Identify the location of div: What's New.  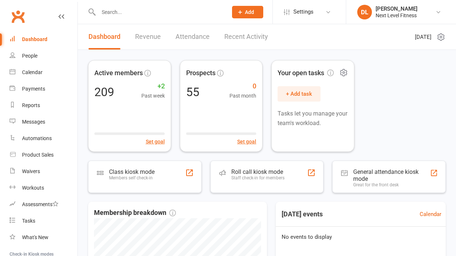
(35, 238).